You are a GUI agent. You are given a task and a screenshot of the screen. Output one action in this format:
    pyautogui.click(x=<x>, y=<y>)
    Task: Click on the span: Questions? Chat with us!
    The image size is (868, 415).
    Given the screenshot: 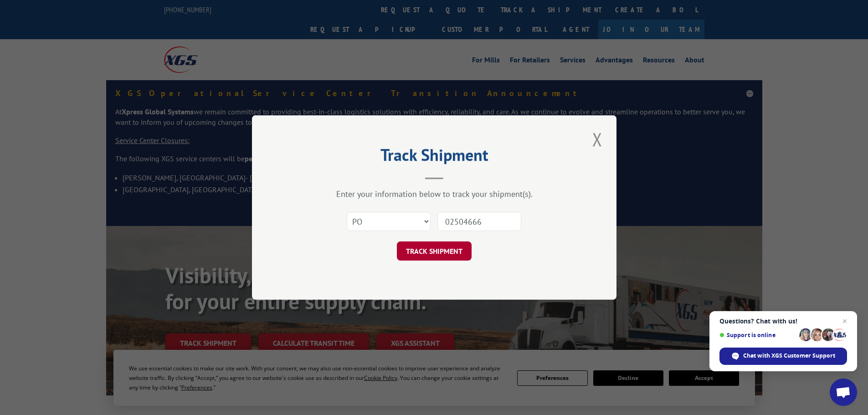 What is the action you would take?
    pyautogui.click(x=783, y=321)
    